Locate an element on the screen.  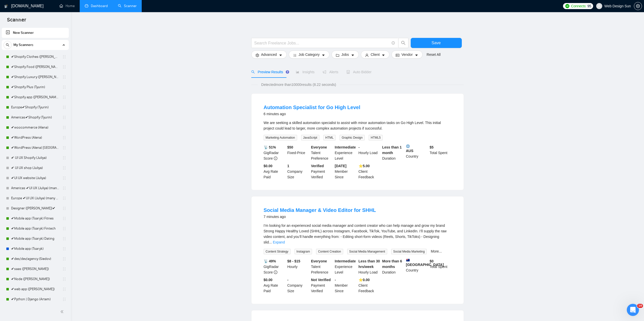
div: Tooltip anchor is located at coordinates (287, 72).